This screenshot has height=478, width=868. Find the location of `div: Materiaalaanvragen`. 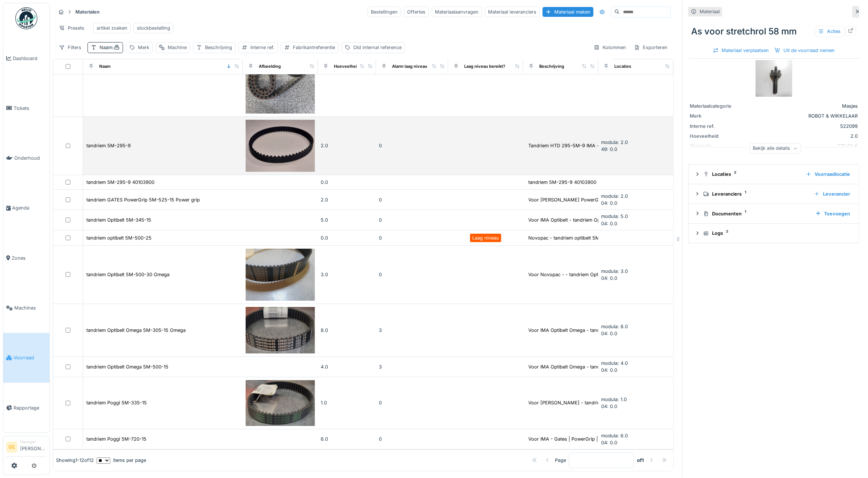

div: Materiaalaanvragen is located at coordinates (457, 12).